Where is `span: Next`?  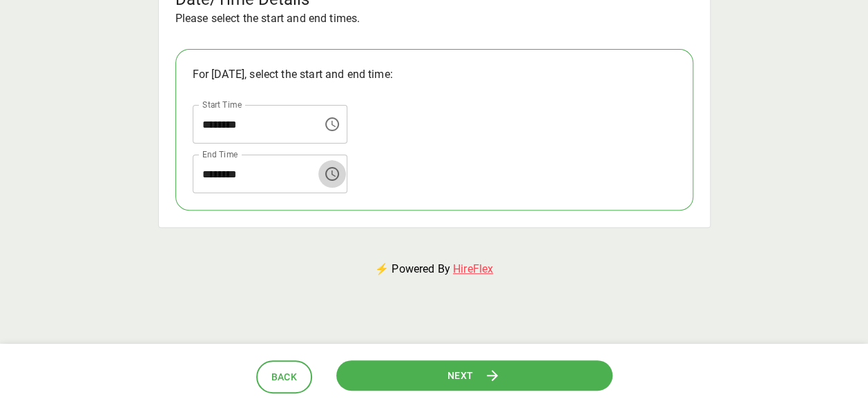 span: Next is located at coordinates (461, 376).